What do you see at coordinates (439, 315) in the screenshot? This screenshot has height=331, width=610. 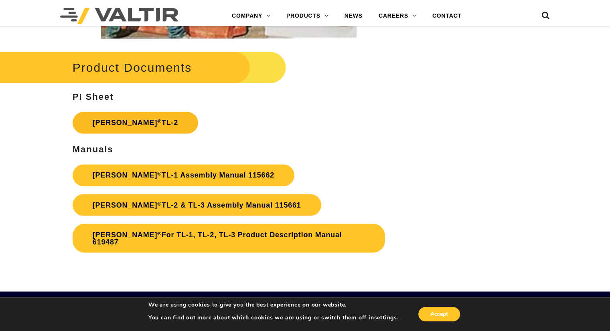 I see `button: Accept` at bounding box center [439, 315].